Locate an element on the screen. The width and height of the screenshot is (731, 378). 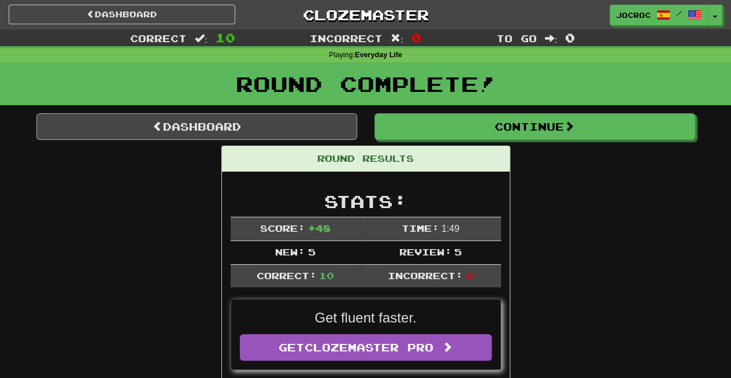
span: Incorrect: is located at coordinates (425, 275).